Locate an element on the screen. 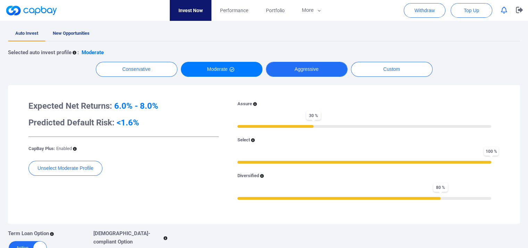 The image size is (528, 248). button: Conservative is located at coordinates (136, 69).